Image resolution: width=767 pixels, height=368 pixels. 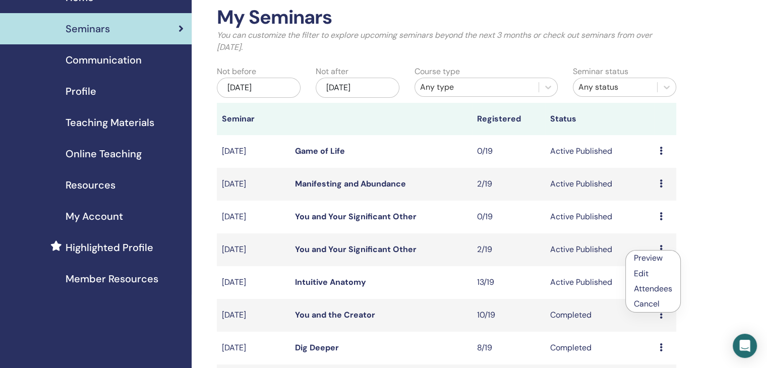 What do you see at coordinates (103, 60) in the screenshot?
I see `span: Communication` at bounding box center [103, 60].